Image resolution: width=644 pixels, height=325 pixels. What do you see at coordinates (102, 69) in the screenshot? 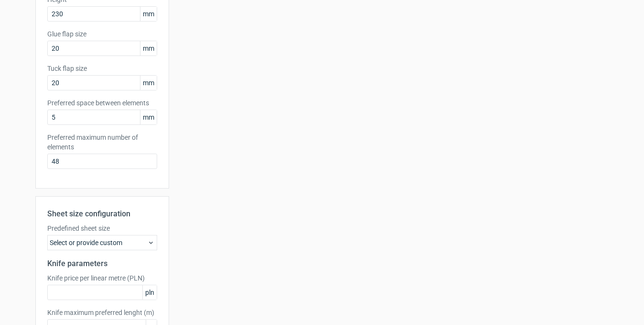
I see `label: Tuck flap size` at bounding box center [102, 69].